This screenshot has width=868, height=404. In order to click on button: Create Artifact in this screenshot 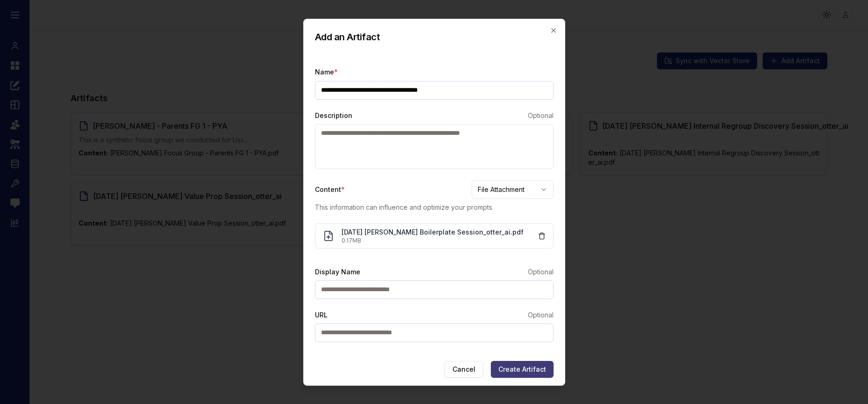, I will do `click(522, 369)`.